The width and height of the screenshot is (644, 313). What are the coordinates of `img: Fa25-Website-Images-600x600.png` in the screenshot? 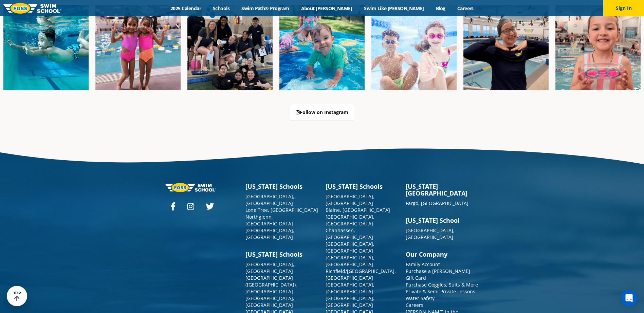 It's located at (322, 48).